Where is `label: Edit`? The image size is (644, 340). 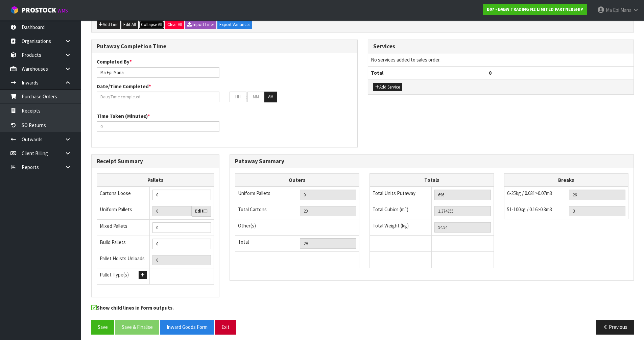
label: Edit is located at coordinates (201, 211).